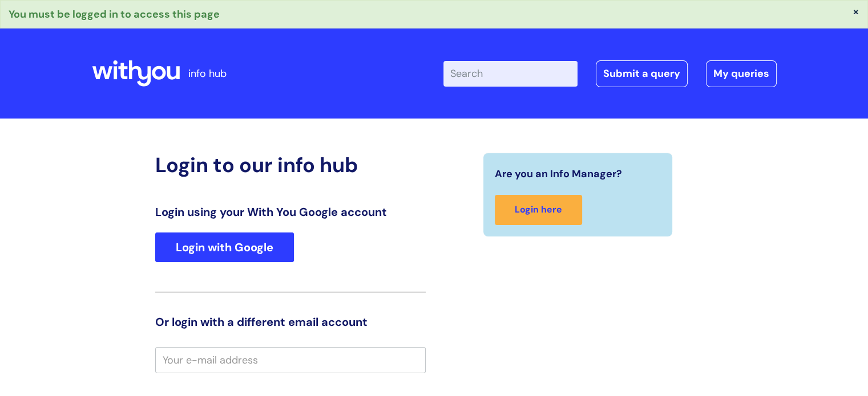 The width and height of the screenshot is (868, 396). I want to click on input: Search, so click(510, 73).